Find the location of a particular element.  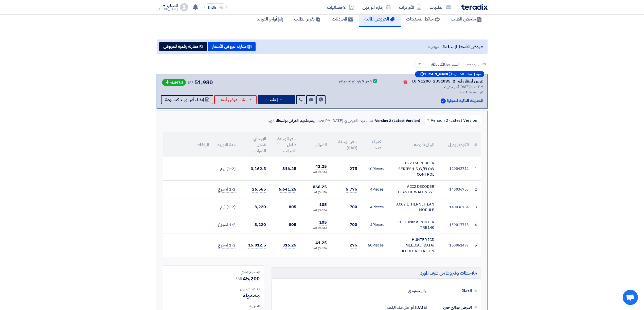

span: 10 is located at coordinates (370, 169).